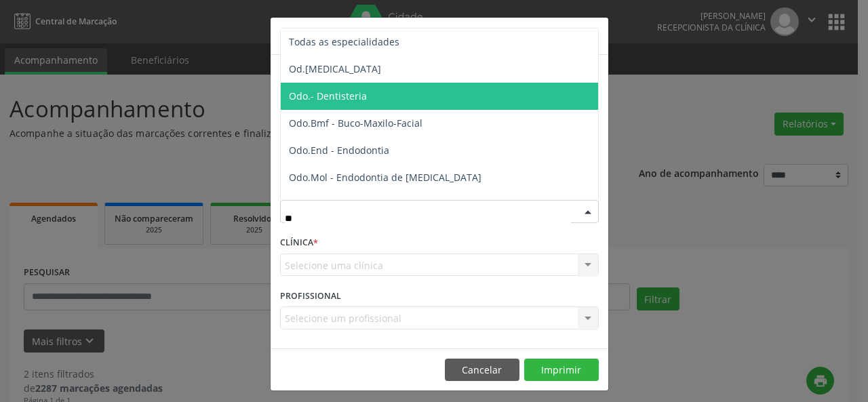 The width and height of the screenshot is (868, 402). I want to click on span: Todas as especialidades, so click(344, 41).